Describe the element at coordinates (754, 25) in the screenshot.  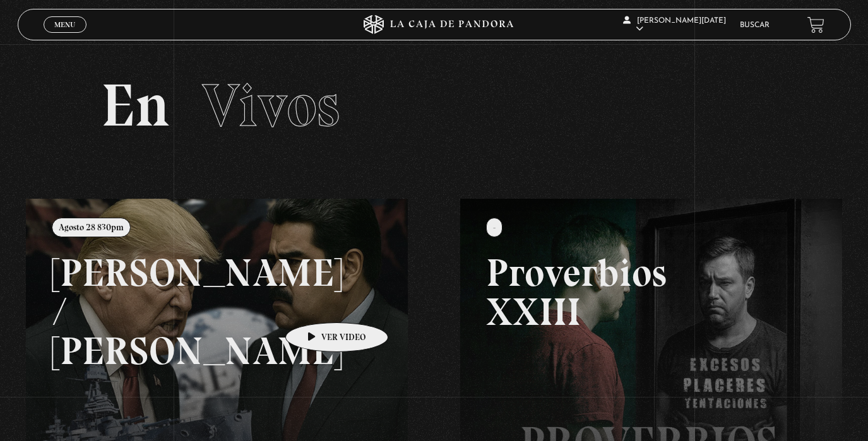
I see `a: Buscar` at that location.